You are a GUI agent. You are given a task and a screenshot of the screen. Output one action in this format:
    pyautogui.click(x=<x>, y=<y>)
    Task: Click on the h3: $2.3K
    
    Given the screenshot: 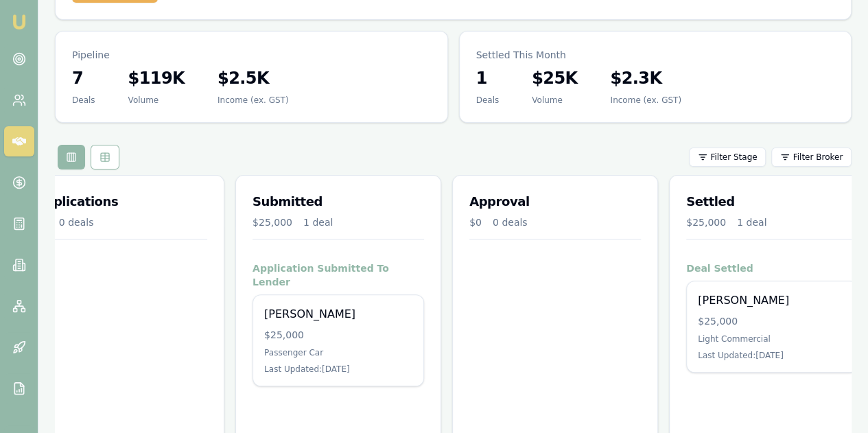 What is the action you would take?
    pyautogui.click(x=645, y=78)
    